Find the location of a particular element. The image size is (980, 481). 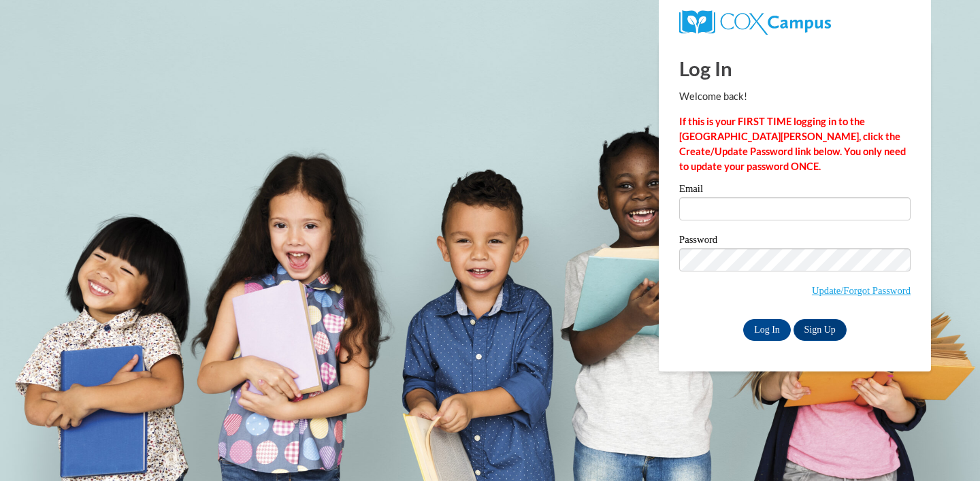

a: Update/Forgot Password is located at coordinates (861, 290).